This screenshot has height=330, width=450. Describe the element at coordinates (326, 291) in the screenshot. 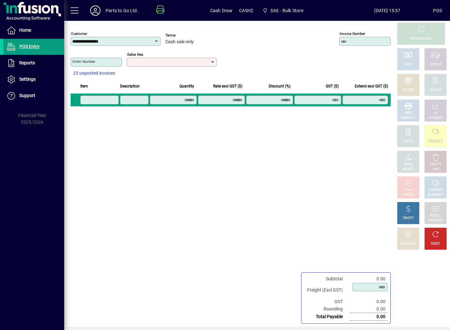

I see `td: Freight (Excl GST)` at that location.